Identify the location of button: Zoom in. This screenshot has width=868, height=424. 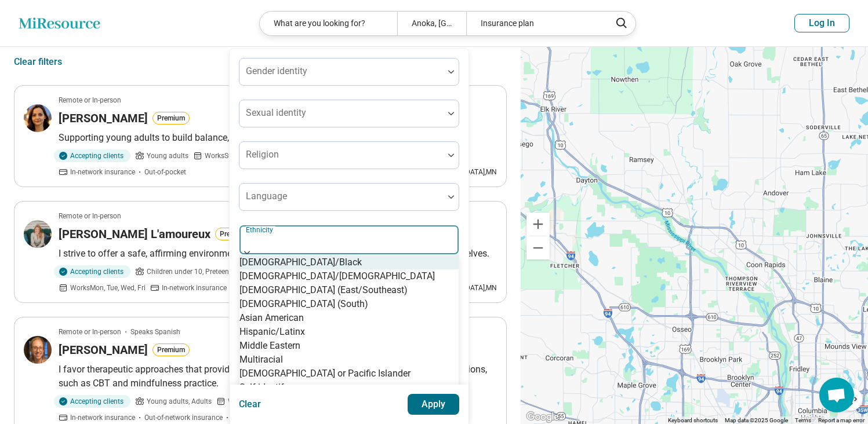
(538, 224).